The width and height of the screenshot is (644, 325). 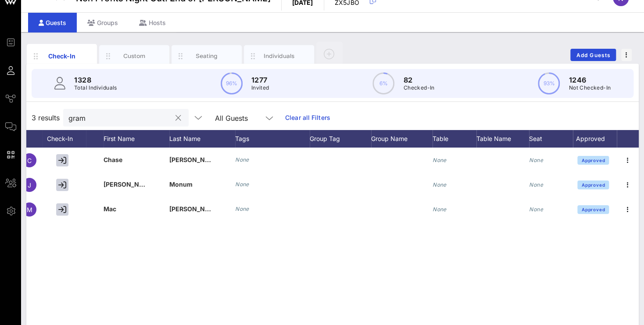 I want to click on span: Chase, so click(x=113, y=159).